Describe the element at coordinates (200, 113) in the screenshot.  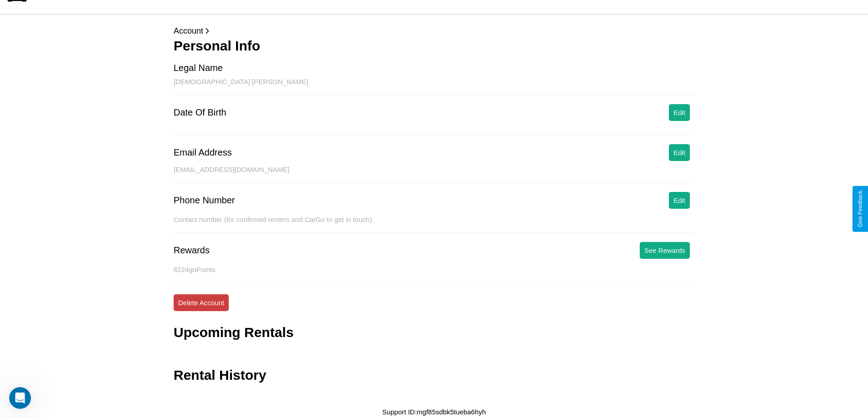
I see `div: Date Of Birth` at that location.